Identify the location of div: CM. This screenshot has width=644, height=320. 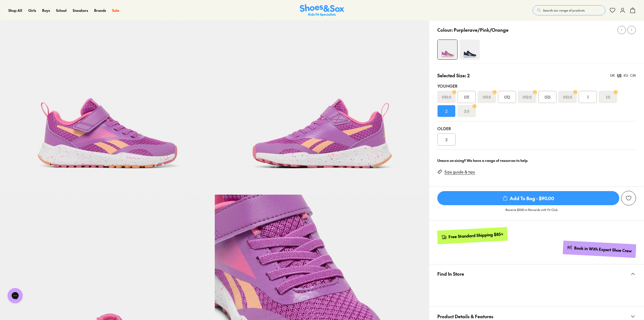
(633, 75).